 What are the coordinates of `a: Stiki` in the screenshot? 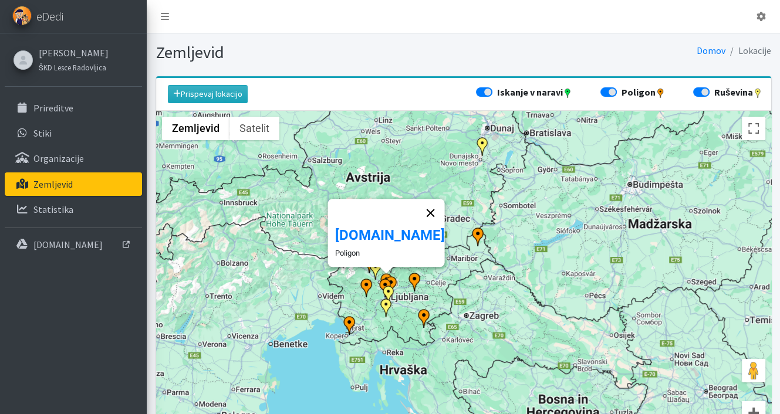 It's located at (73, 133).